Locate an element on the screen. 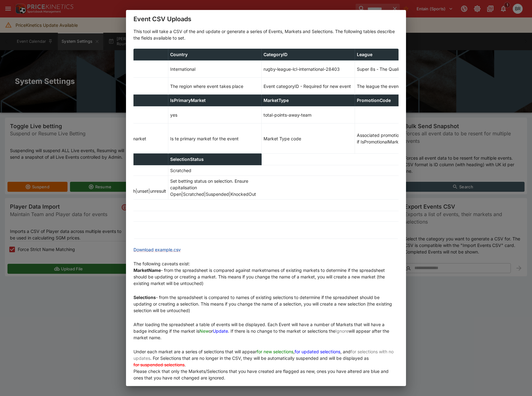 The image size is (532, 396). td: Associated promotional ID code - Required if IsPromotionalMarket is located at coordinates (402, 139).